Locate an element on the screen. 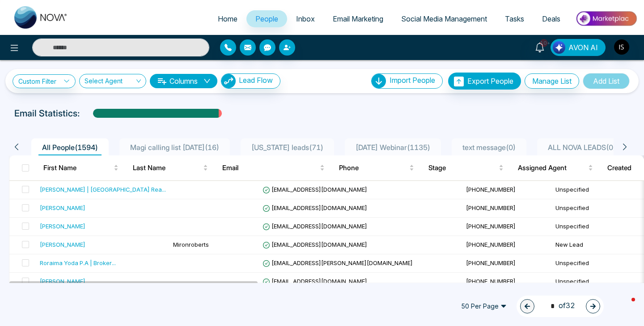 This screenshot has height=326, width=644. span: Assigned Agent is located at coordinates (552, 168).